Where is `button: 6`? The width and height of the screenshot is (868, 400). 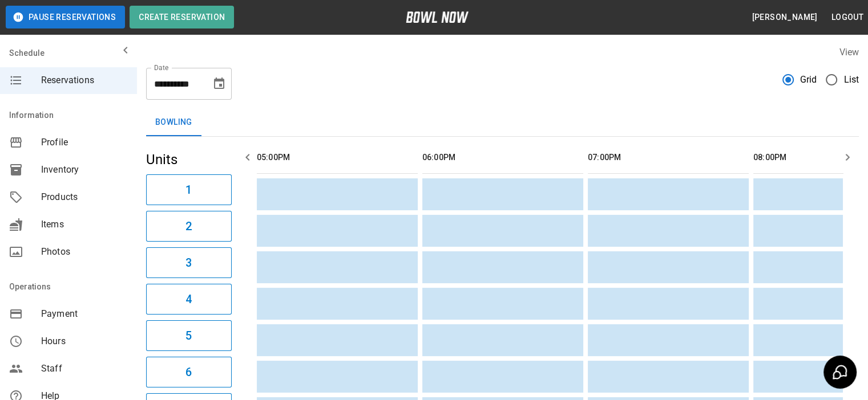
button: 6 is located at coordinates (189, 372).